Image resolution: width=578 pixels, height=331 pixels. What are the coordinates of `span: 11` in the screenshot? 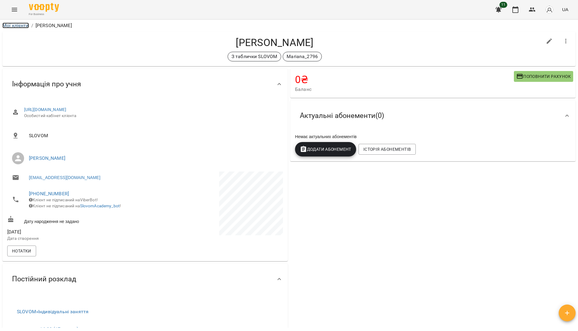 It's located at (503, 5).